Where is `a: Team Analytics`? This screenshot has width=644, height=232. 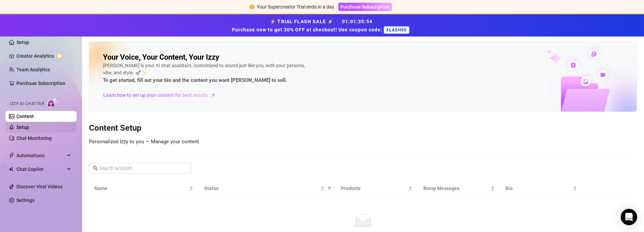 a: Team Analytics is located at coordinates (33, 70).